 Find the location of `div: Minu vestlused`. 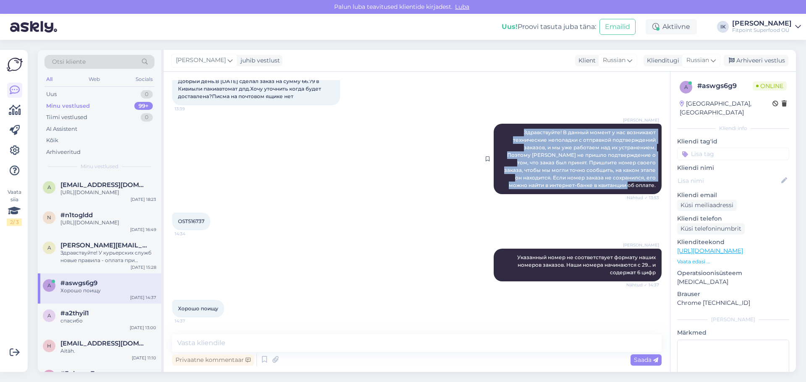

div: Minu vestlused is located at coordinates (68, 106).